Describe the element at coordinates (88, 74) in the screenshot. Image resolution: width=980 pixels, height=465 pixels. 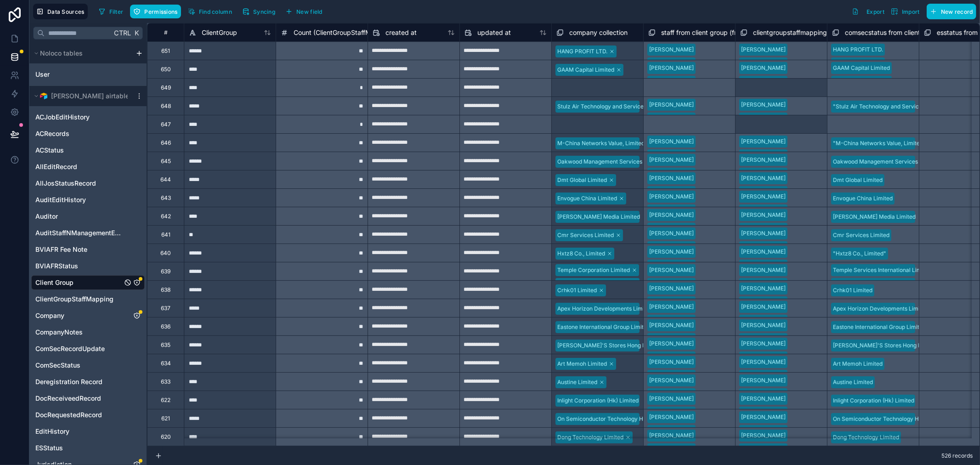
I see `div: User` at that location.